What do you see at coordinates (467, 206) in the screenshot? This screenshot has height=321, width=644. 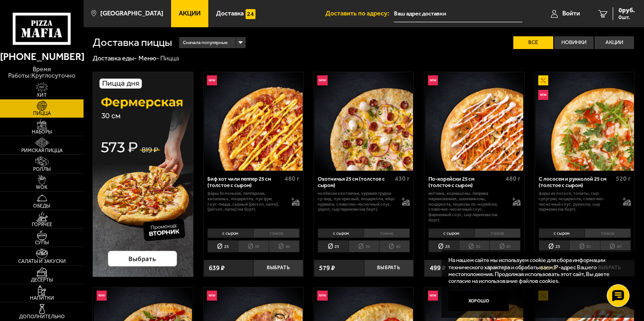 I see `p: ветчина, корнишоны, паприка маринованная, шампиньоны, моцарелла, морковь по-корейски, сливочно-че...` at bounding box center [467, 206].